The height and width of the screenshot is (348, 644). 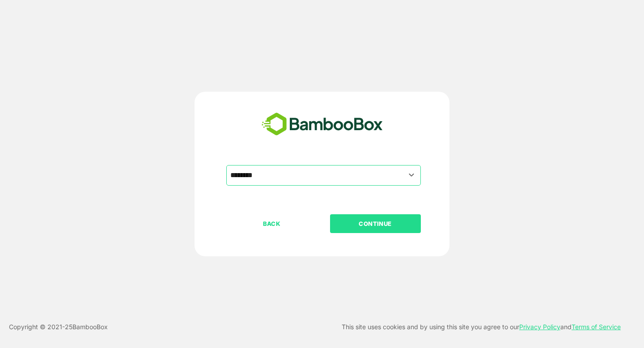 What do you see at coordinates (58, 327) in the screenshot?
I see `p: Copyright © 2021- 25 BambooBox` at bounding box center [58, 327].